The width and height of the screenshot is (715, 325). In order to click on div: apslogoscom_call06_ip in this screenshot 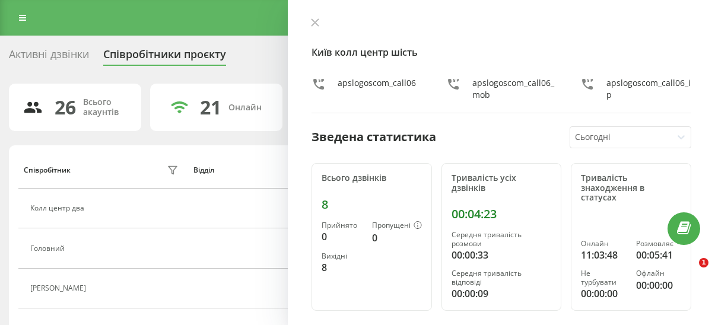, I will do `click(649, 89)`.